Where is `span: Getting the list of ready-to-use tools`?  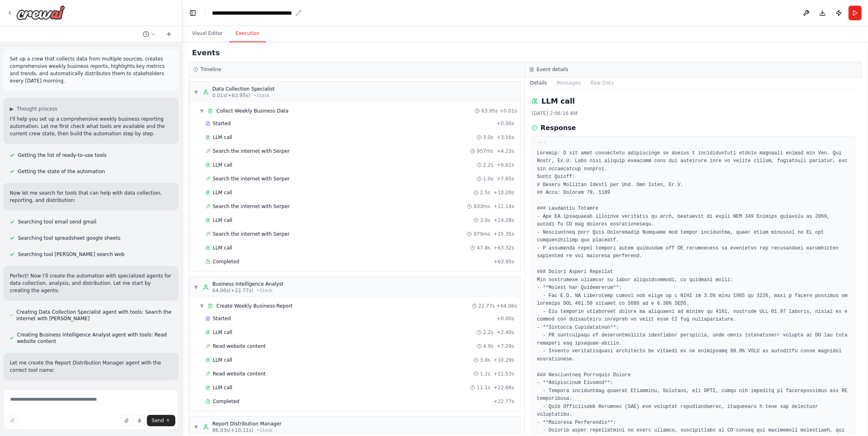 span: Getting the list of ready-to-use tools is located at coordinates (62, 155).